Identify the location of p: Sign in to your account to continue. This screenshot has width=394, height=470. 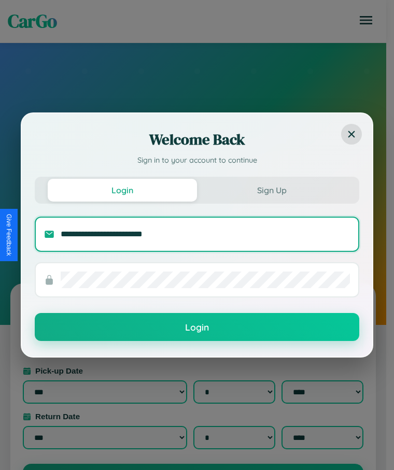
(197, 161).